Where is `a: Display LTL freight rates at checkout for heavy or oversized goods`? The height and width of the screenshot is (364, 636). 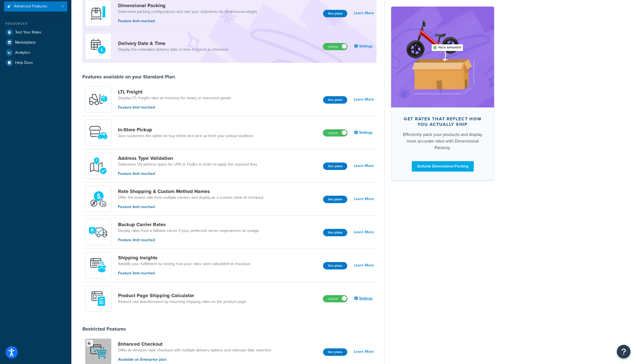
a: Display LTL freight rates at checkout for heavy or oversized goods is located at coordinates (175, 98).